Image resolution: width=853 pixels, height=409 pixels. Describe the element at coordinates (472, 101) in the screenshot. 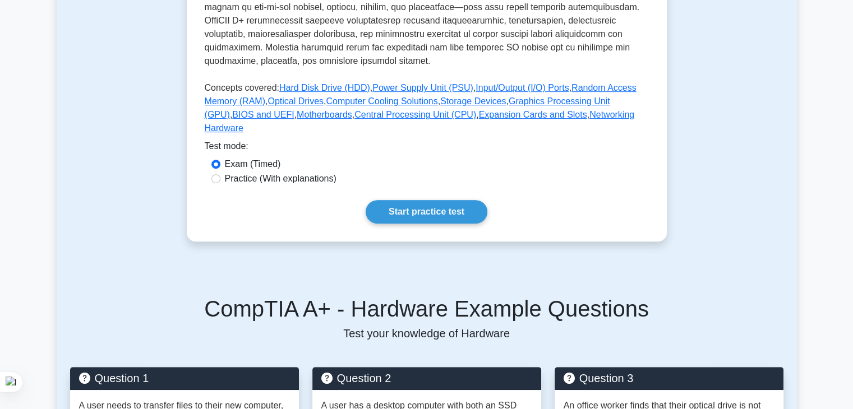

I see `a: Storage Devices` at that location.